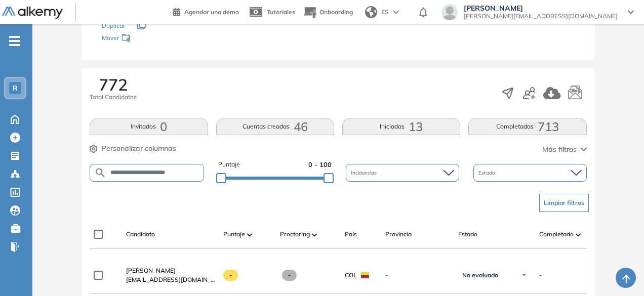 The image size is (644, 296). Describe the element at coordinates (564, 149) in the screenshot. I see `button: Más filtros` at that location.